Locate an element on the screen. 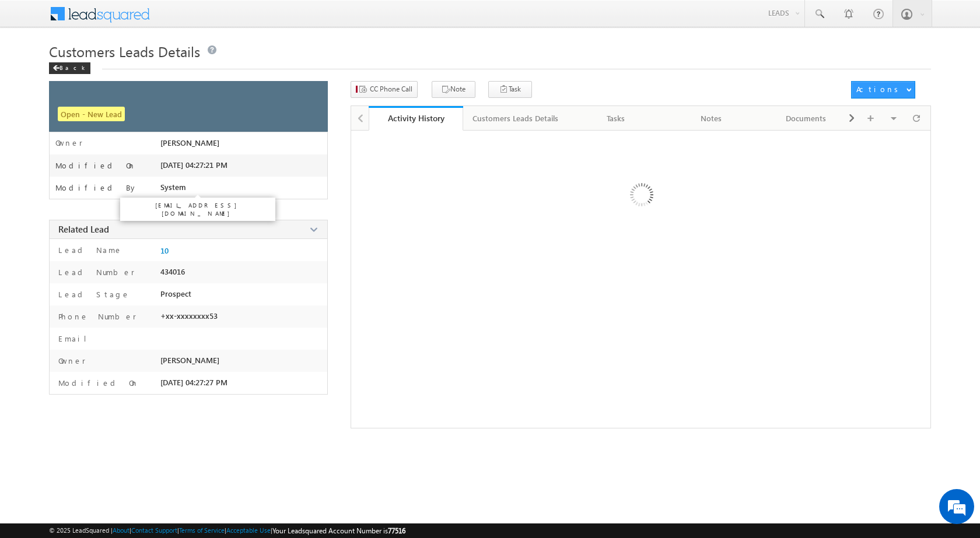 The width and height of the screenshot is (980, 538). div: Tasks is located at coordinates (616, 118).